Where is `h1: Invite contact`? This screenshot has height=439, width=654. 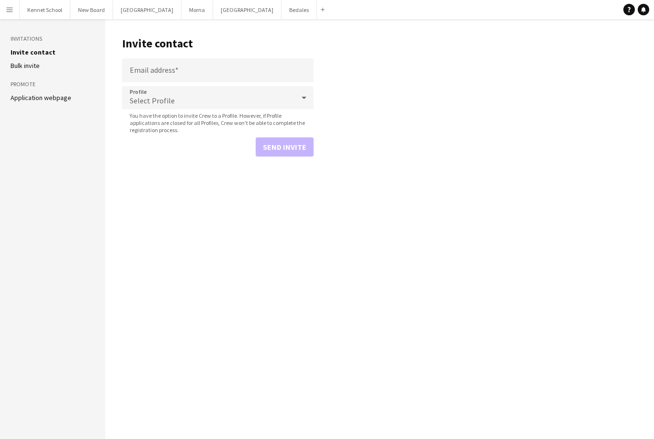
h1: Invite contact is located at coordinates (218, 44).